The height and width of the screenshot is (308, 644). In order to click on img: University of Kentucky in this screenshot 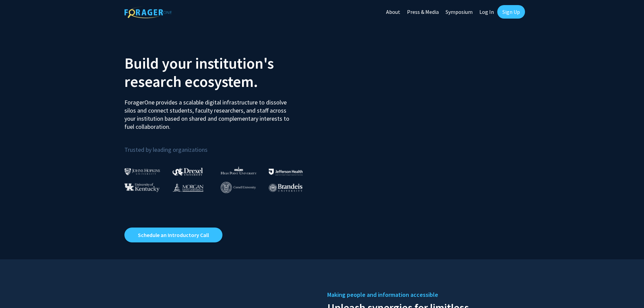, I will do `click(142, 187)`.